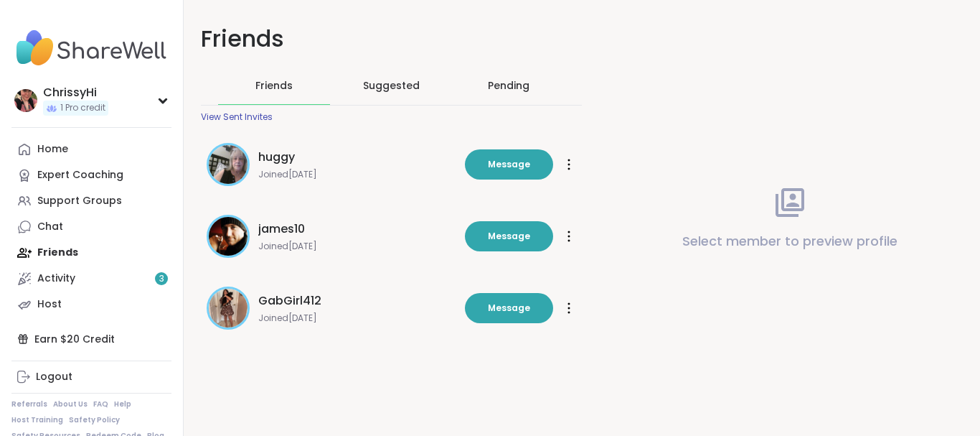 This screenshot has height=436, width=980. What do you see at coordinates (391, 39) in the screenshot?
I see `h1: Friends` at bounding box center [391, 39].